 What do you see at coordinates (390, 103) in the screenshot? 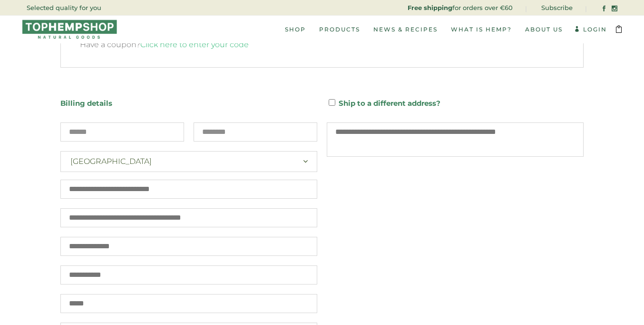
I see `span: Ship to a different address?` at bounding box center [390, 103].